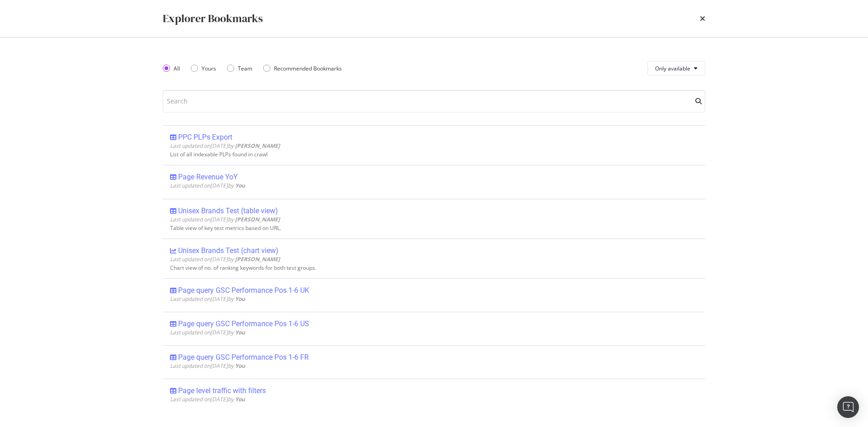 This screenshot has height=427, width=868. What do you see at coordinates (228, 212) in the screenshot?
I see `div: Unisex Brands Test (table view)` at bounding box center [228, 212].